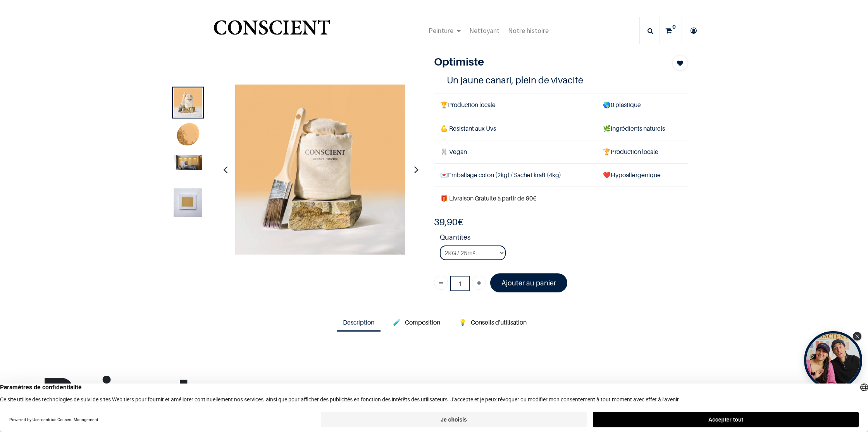  What do you see at coordinates (529, 283) in the screenshot?
I see `font: Ajouter au panier` at bounding box center [529, 283].